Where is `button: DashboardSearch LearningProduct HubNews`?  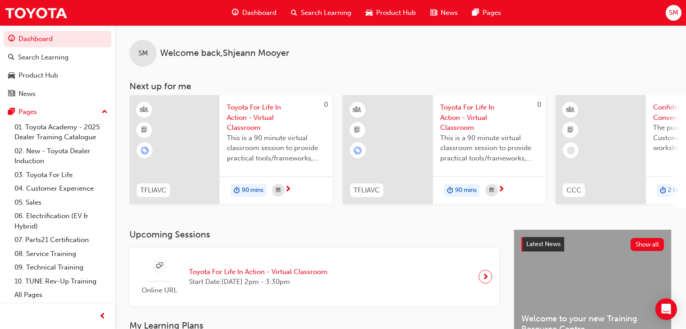
button: DashboardSearch LearningProduct HubNews is located at coordinates (57, 66).